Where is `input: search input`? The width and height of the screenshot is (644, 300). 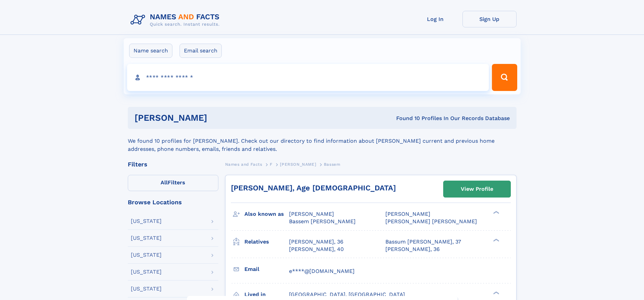 input: search input is located at coordinates (308, 78).